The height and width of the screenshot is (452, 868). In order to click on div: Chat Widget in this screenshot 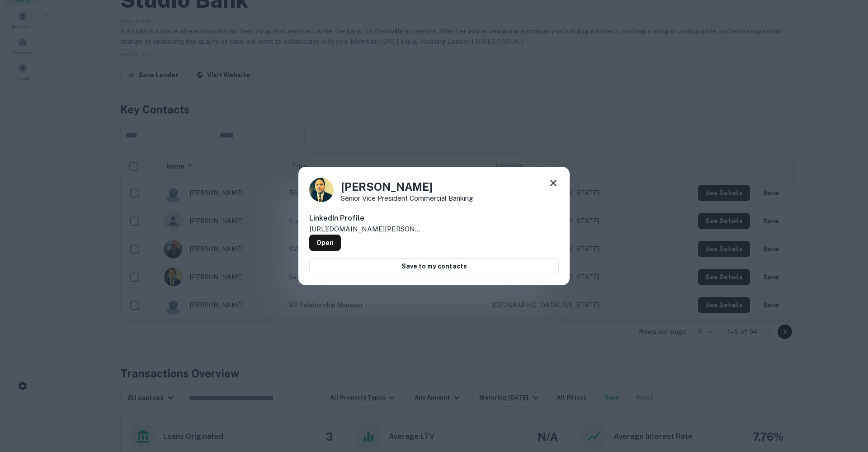, I will do `click(845, 401)`.